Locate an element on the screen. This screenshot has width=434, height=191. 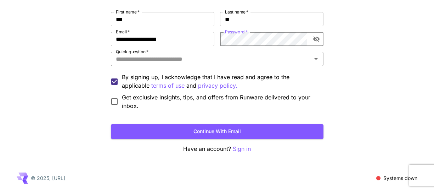
span: Get exclusive insights, tips, and offers from Runware delivered to your inbox. is located at coordinates (220, 101).